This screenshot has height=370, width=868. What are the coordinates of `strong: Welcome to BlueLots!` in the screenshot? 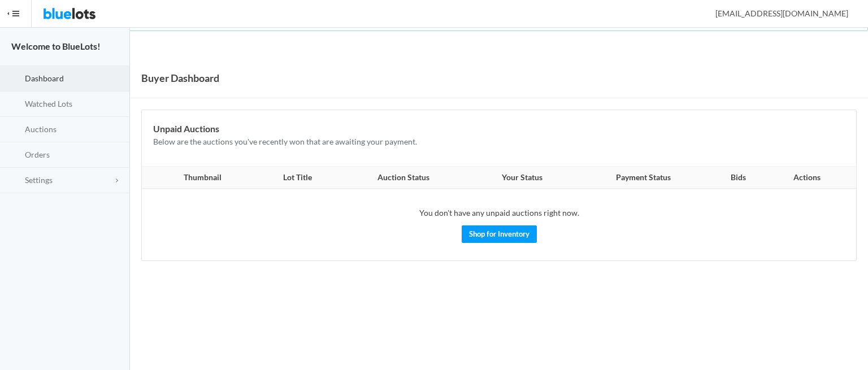 It's located at (56, 46).